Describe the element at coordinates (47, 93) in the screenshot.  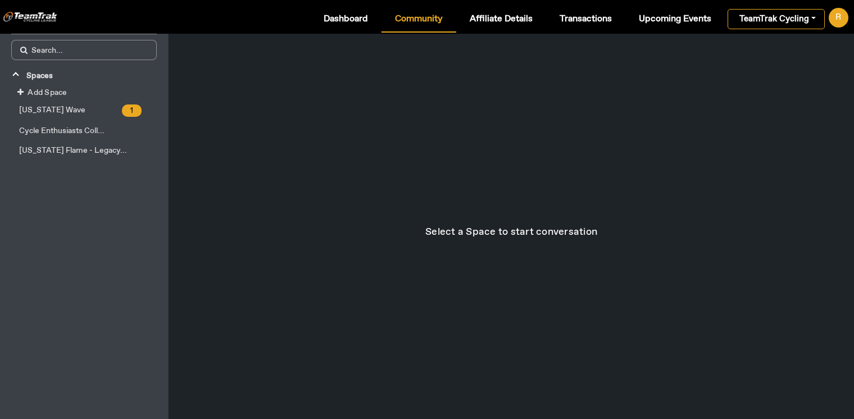
I see `span: Add Space` at that location.